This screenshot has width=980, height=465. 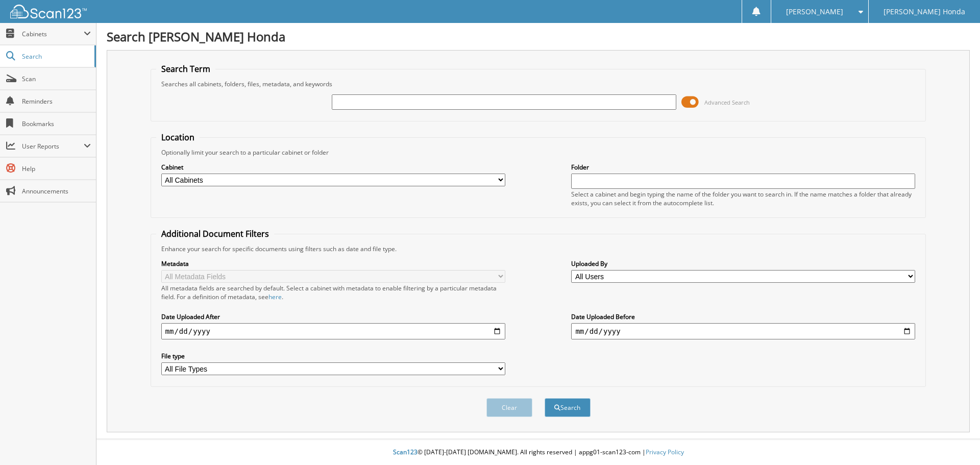 I want to click on div: All metadata fields are searched by default. Select a cabinet with metadata to enable filtering b..., so click(x=333, y=292).